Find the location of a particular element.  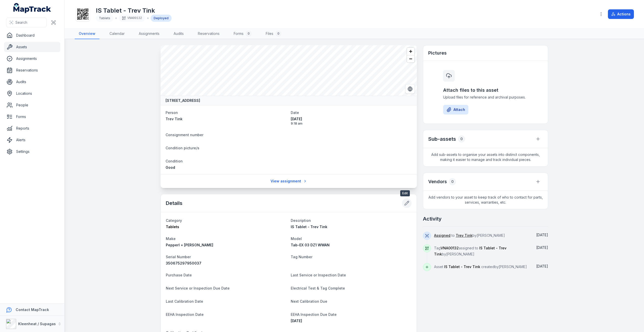

a: Alerts is located at coordinates (32, 140).